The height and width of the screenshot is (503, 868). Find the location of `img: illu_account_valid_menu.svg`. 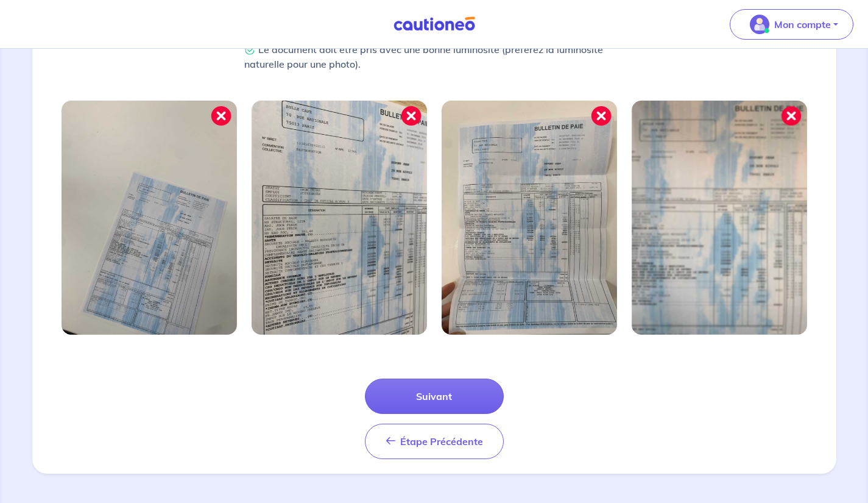

img: illu_account_valid_menu.svg is located at coordinates (760, 25).